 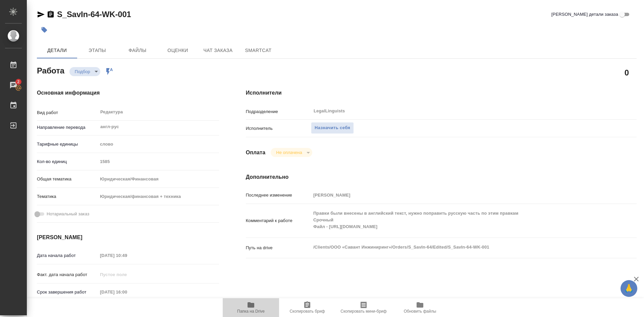 What do you see at coordinates (83, 72) in the screenshot?
I see `button: Подбор` at bounding box center [83, 72].